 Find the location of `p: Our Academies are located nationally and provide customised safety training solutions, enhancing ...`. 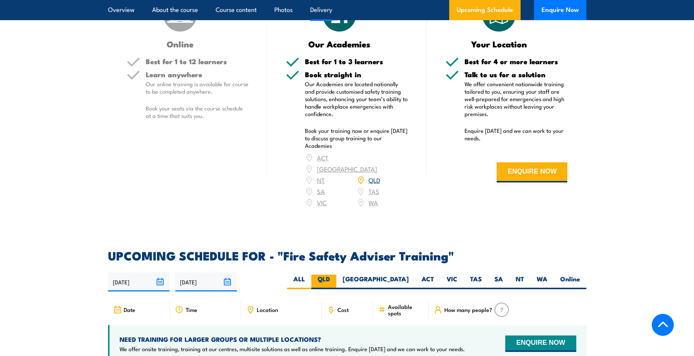

p: Our Academies are located nationally and provide customised safety training solutions, enhancing ... is located at coordinates (356, 99).